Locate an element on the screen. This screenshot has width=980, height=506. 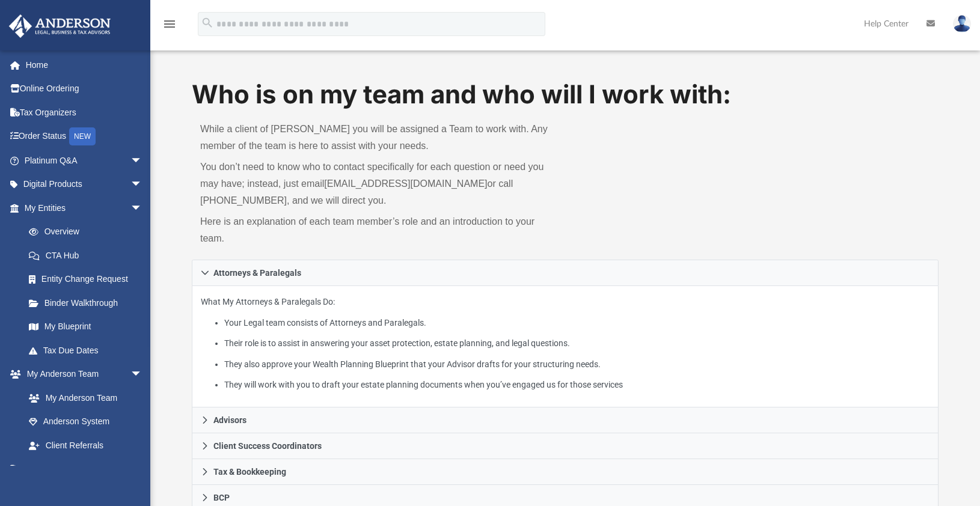
li: They will work with you to draft your estate planning documents when you’ve engaged us for those ... is located at coordinates (577, 385).